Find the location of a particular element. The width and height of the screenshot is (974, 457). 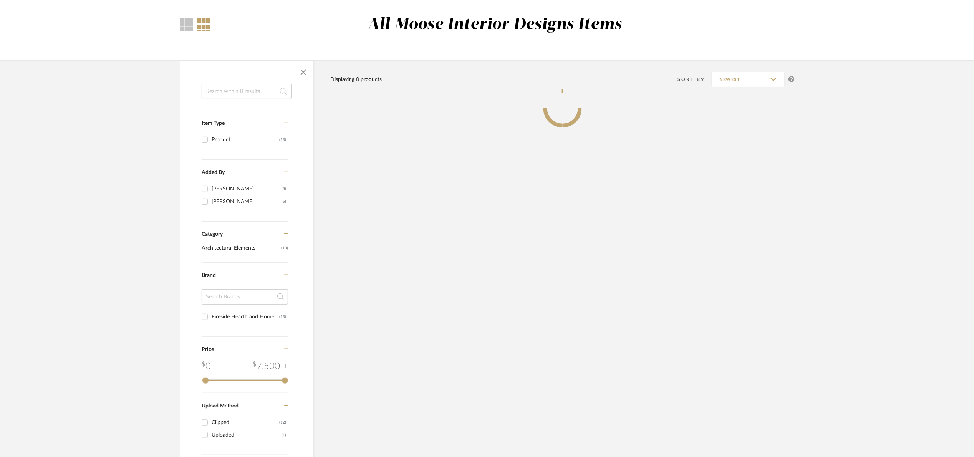

div: Sort By is located at coordinates (695, 80).